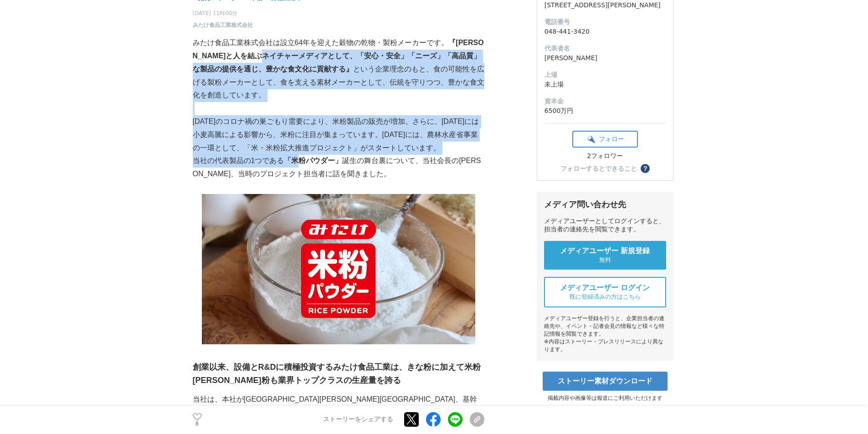 This screenshot has width=868, height=434. What do you see at coordinates (605, 205) in the screenshot?
I see `div: メディア問い合わせ先` at bounding box center [605, 205].